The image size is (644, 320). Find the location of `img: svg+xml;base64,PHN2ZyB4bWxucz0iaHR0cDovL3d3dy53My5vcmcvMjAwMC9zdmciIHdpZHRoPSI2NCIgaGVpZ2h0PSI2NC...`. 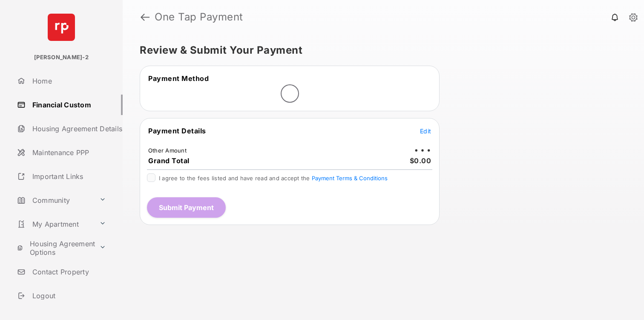

img: svg+xml;base64,PHN2ZyB4bWxucz0iaHR0cDovL3d3dy53My5vcmcvMjAwMC9zdmciIHdpZHRoPSI2NCIgaGVpZ2h0PSI2NC... is located at coordinates (61, 27).